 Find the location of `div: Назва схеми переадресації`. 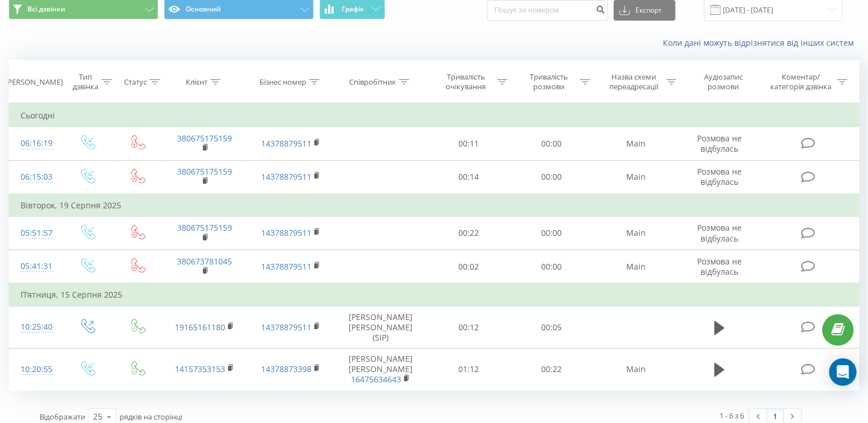

div: Назва схеми переадресації is located at coordinates (633, 82).